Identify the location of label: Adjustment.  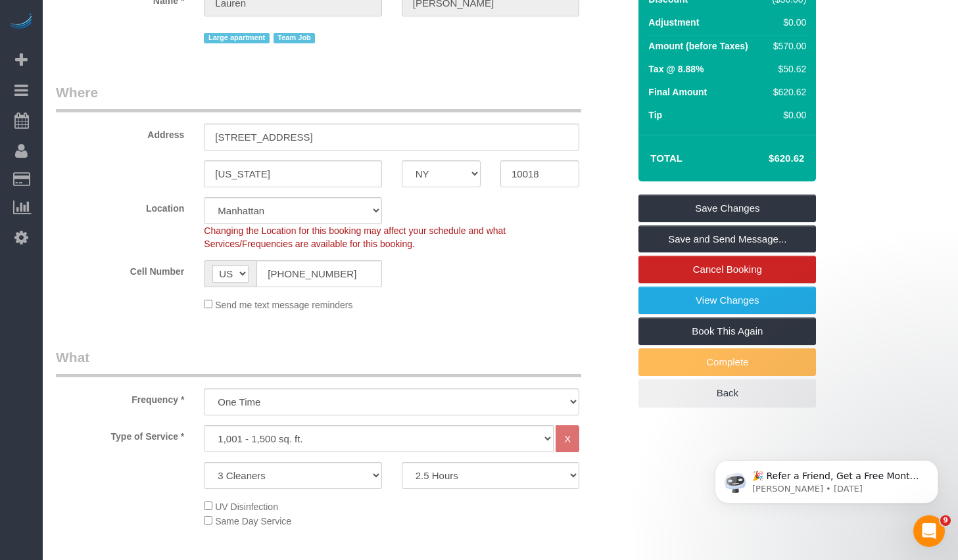
(674, 22).